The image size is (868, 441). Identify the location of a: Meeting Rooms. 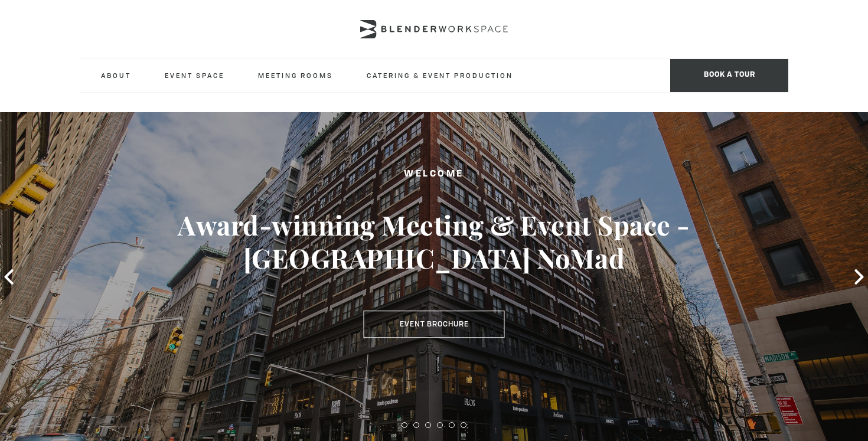
(295, 75).